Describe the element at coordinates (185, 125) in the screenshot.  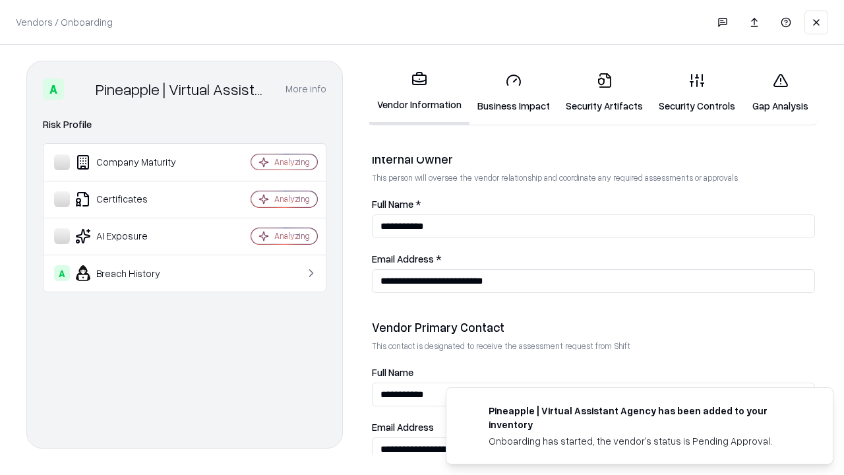
I see `div: Risk Profile` at that location.